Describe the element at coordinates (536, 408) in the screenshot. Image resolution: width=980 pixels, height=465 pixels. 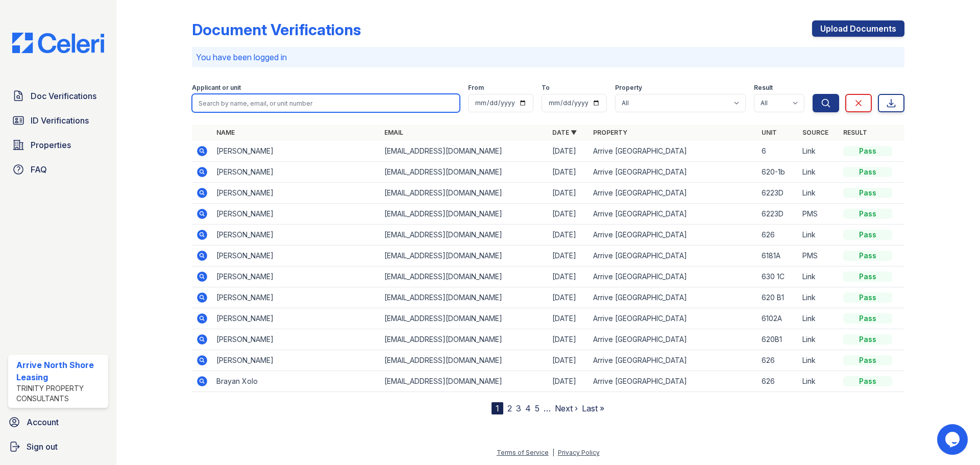
I see `a: 5` at that location.